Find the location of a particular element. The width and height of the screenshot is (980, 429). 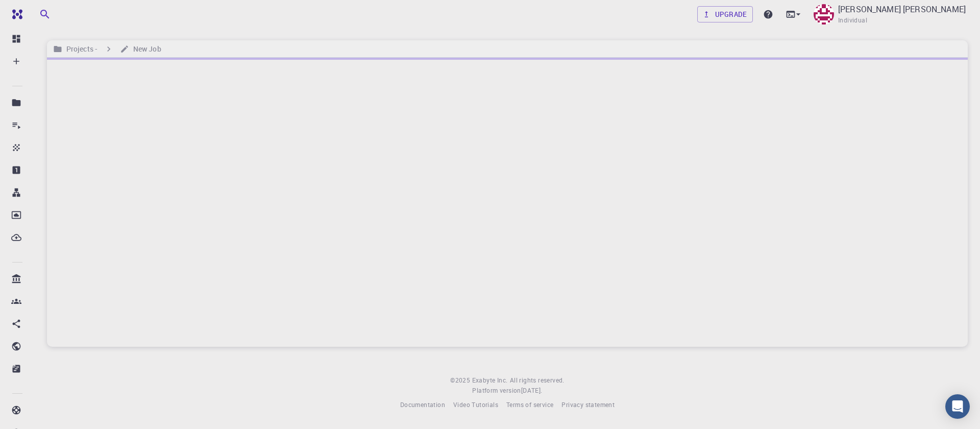

a: Exabyte Inc. is located at coordinates (490, 381).